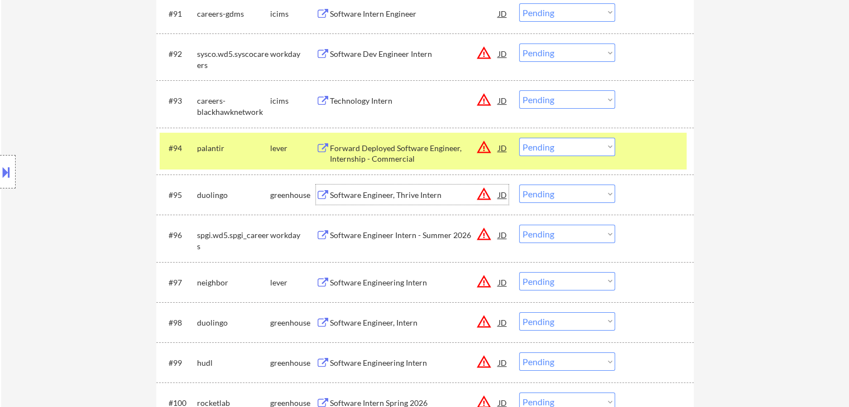 This screenshot has height=407, width=849. Describe the element at coordinates (414, 101) in the screenshot. I see `div: Technology Intern` at that location.